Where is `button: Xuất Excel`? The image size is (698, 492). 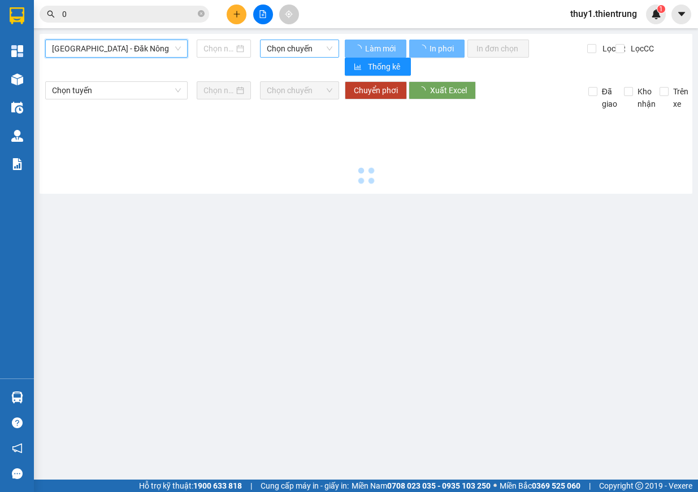 button: Xuất Excel is located at coordinates (442, 90).